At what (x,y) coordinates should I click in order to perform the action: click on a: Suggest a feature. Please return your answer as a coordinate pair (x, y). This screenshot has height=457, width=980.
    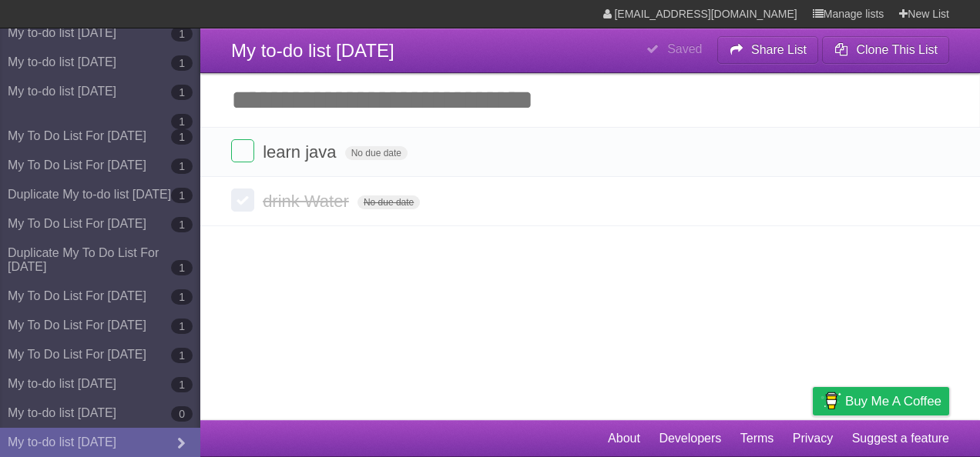
    Looking at the image, I should click on (901, 438).